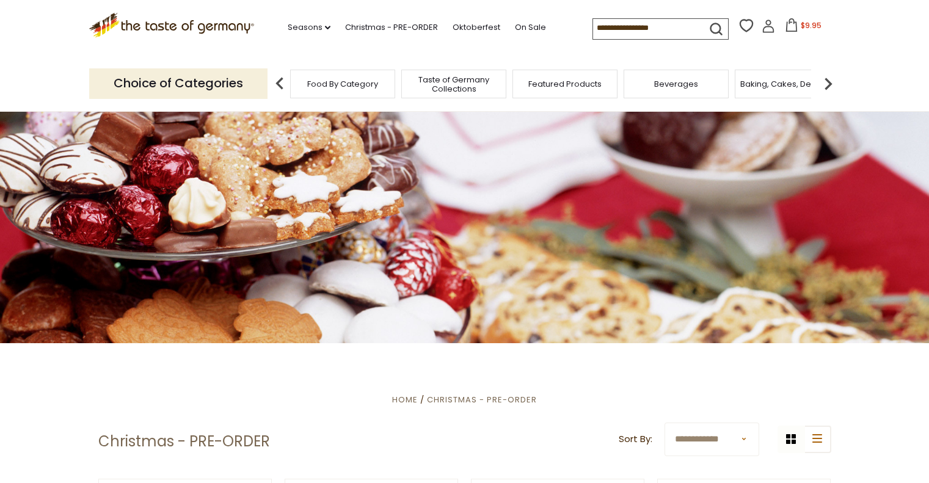  I want to click on a: Taste of Germany Collections, so click(454, 84).